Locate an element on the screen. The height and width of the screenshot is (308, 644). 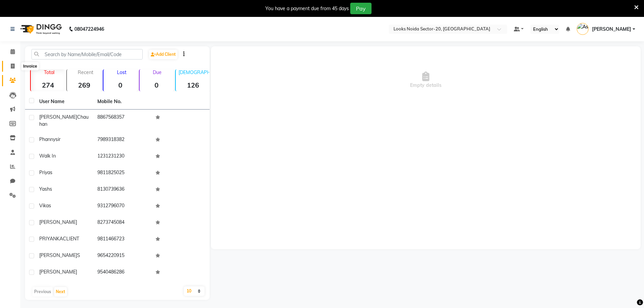
a: Add Client is located at coordinates (163, 54).